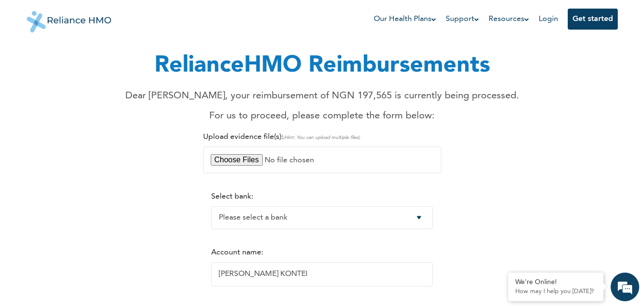  I want to click on a: Login, so click(549, 19).